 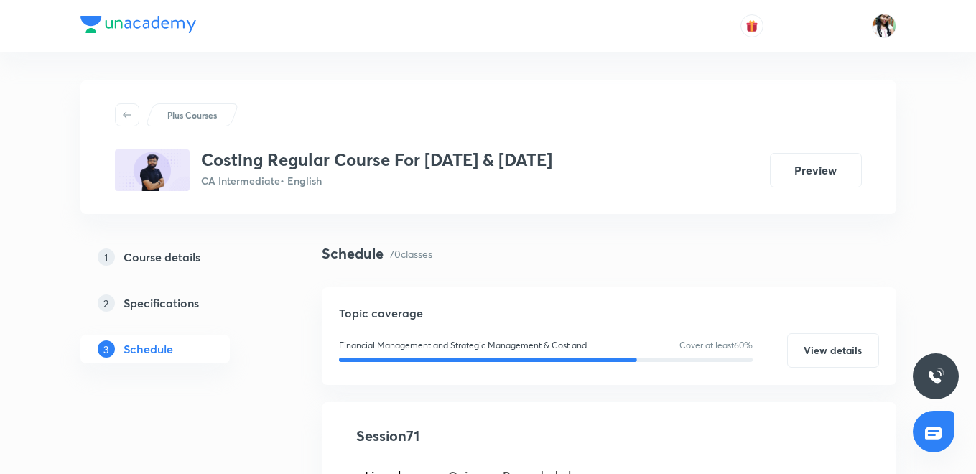 What do you see at coordinates (106, 257) in the screenshot?
I see `p: 1` at bounding box center [106, 257].